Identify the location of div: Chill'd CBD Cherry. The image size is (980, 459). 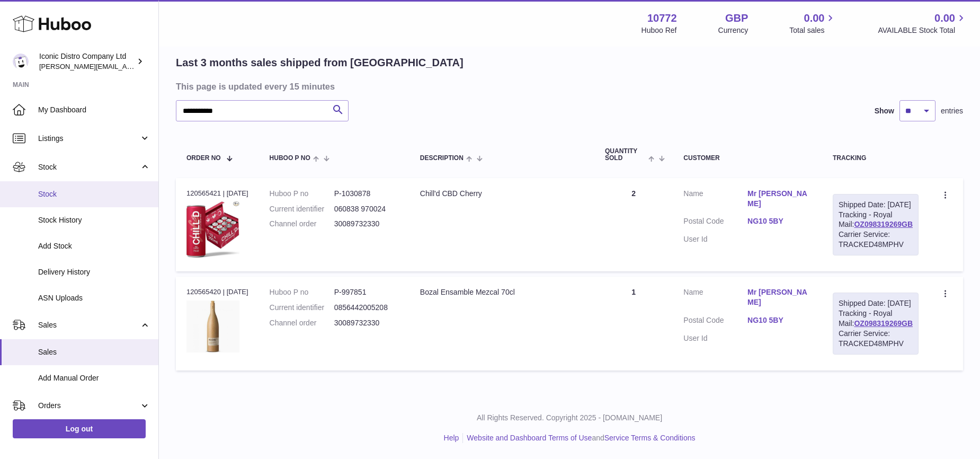
(501, 193).